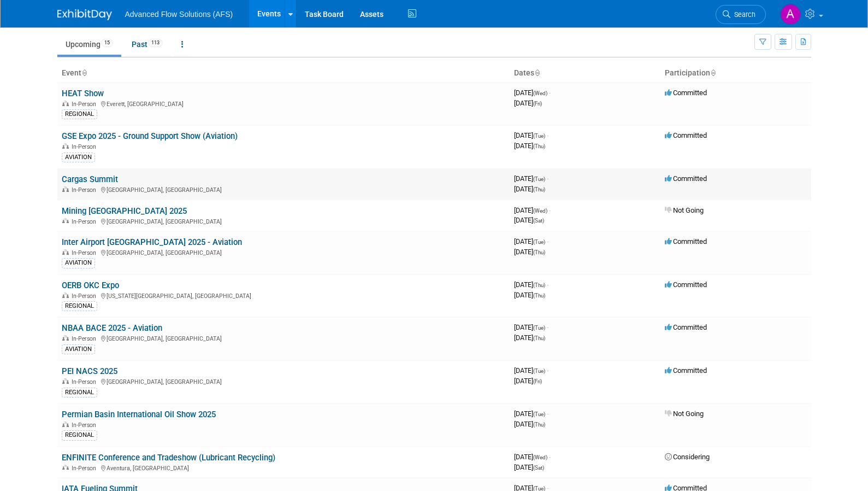 The width and height of the screenshot is (868, 491). Describe the element at coordinates (537, 73) in the screenshot. I see `a: Sort by Start Date` at that location.